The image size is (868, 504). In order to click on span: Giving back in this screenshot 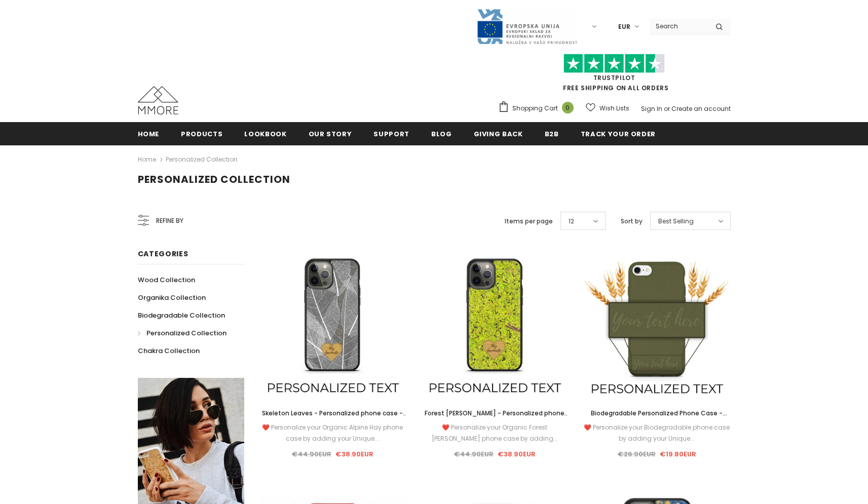, I will do `click(498, 134)`.